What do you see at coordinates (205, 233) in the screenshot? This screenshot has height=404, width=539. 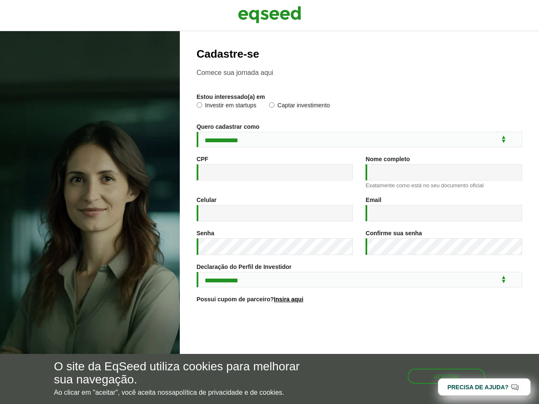 I see `label: Senha` at bounding box center [205, 233].